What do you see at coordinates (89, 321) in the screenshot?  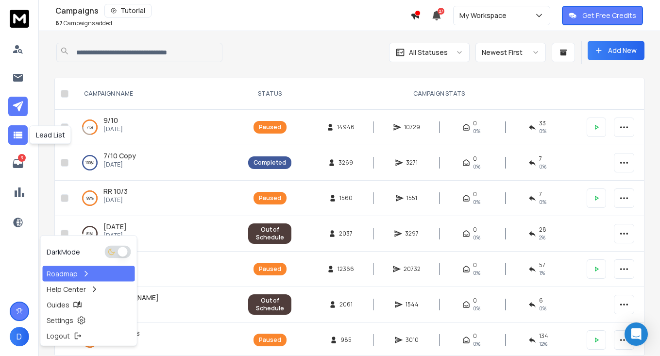 I see `a: Settings` at bounding box center [89, 321].